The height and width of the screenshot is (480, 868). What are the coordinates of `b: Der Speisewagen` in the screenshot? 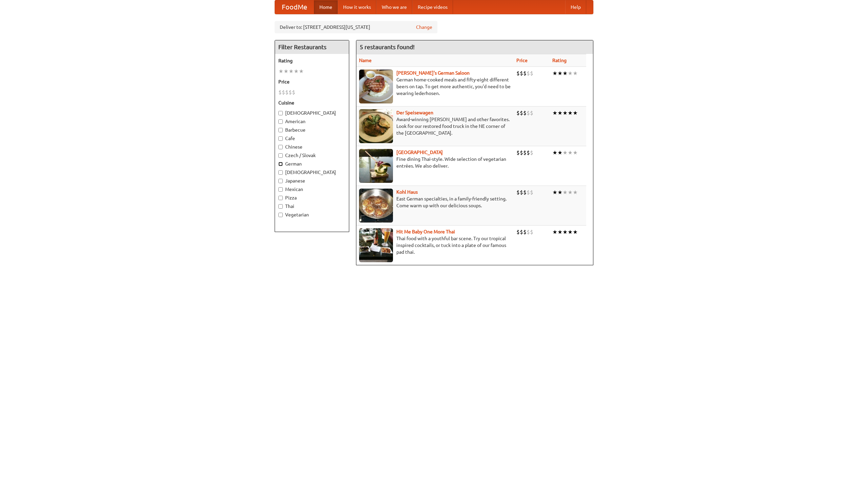 It's located at (415, 112).